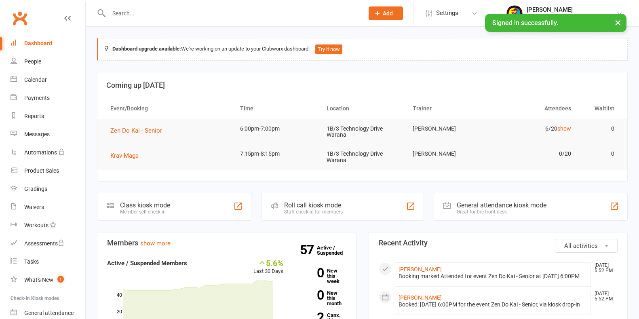 This screenshot has height=319, width=639. What do you see at coordinates (136, 131) in the screenshot?
I see `span: Zen Do Kai - Senior` at bounding box center [136, 131].